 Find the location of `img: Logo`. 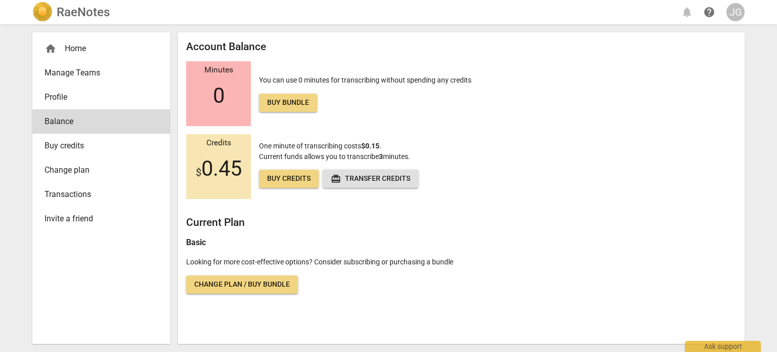

img: Logo is located at coordinates (43, 12).